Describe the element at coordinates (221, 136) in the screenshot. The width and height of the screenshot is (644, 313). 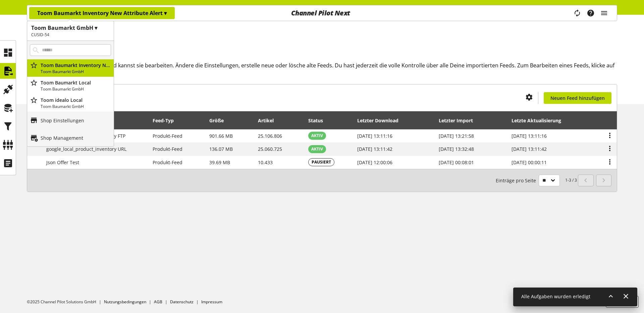
I see `span: 901.66 MB` at that location.